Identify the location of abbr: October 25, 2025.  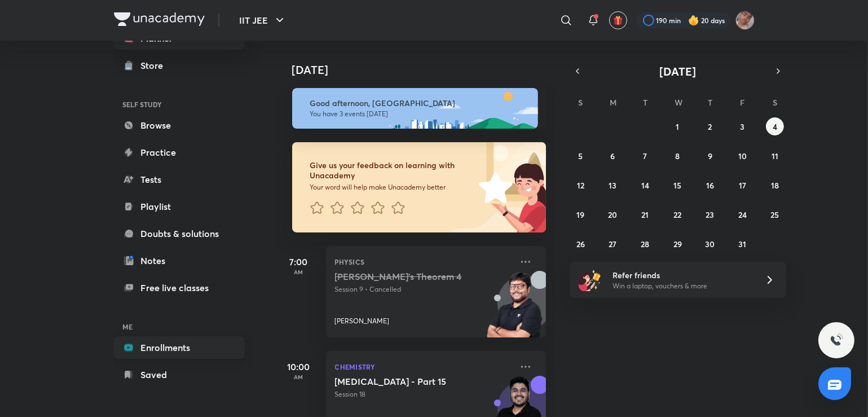
(775, 215).